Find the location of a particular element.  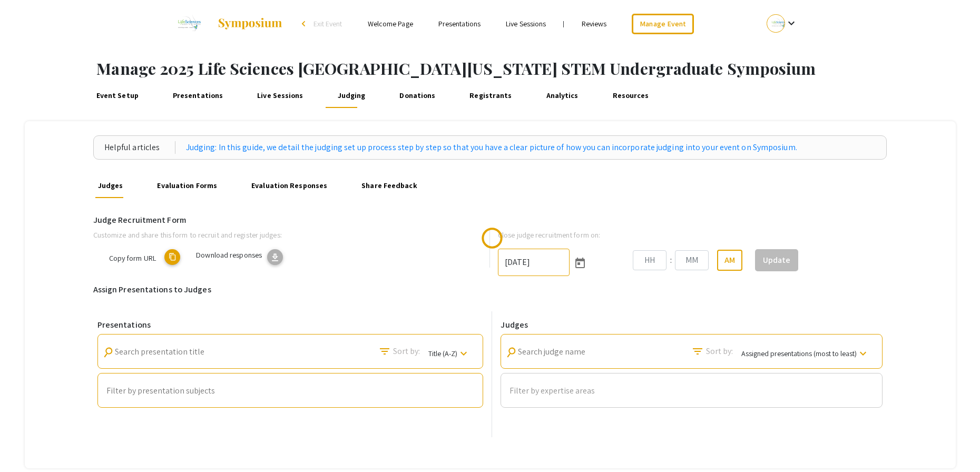

span: Exit Event is located at coordinates (328, 24).